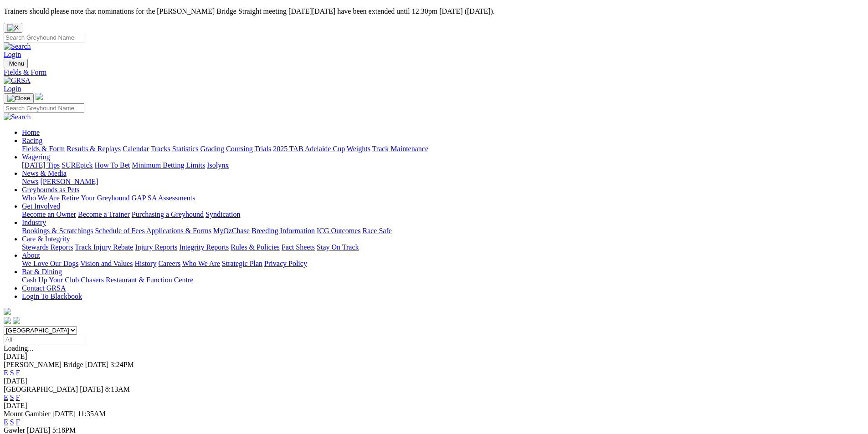  Describe the element at coordinates (13, 28) in the screenshot. I see `img: X` at that location.